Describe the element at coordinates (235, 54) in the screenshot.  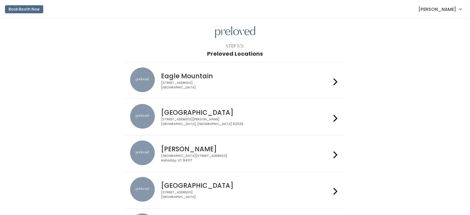
I see `h1: Preloved Locations` at that location.